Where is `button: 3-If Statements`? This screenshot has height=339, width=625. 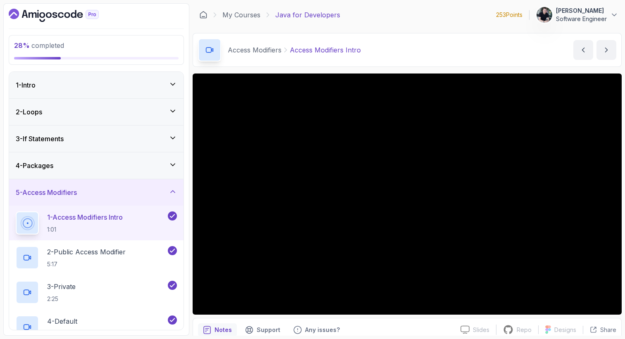
button: 3-If Statements is located at coordinates (96, 139).